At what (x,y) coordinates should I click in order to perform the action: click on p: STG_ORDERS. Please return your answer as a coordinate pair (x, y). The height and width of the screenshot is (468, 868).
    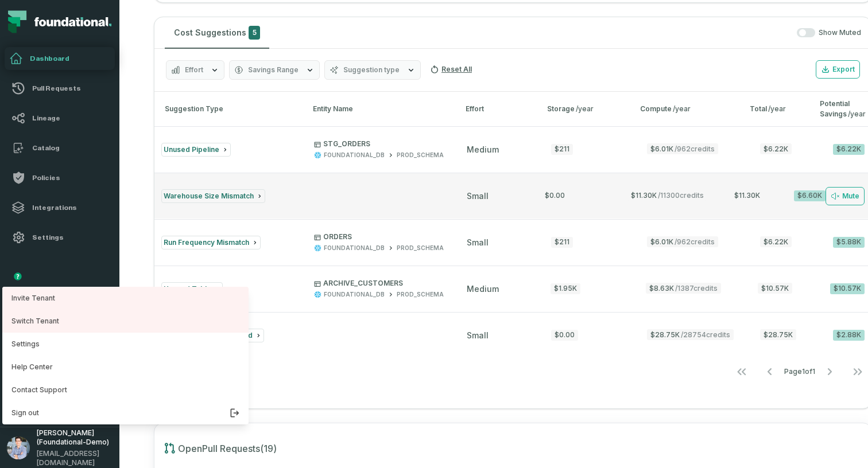
    Looking at the image, I should click on (379, 144).